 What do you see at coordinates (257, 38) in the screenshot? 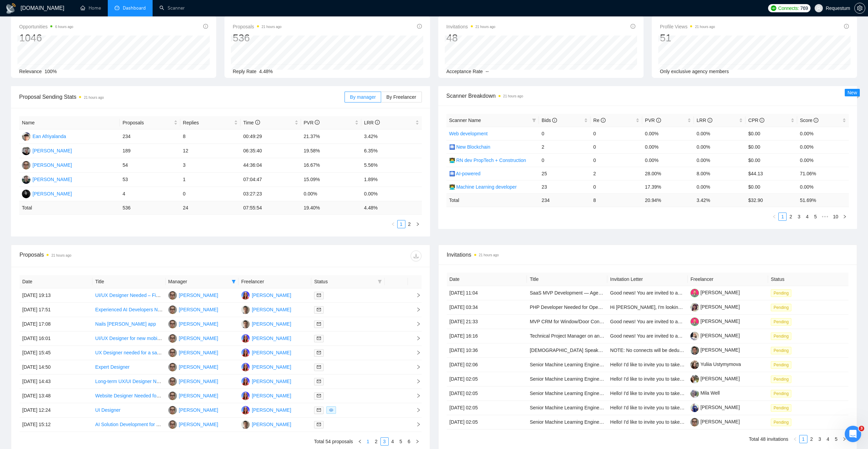
I see `div: 536` at bounding box center [257, 38].